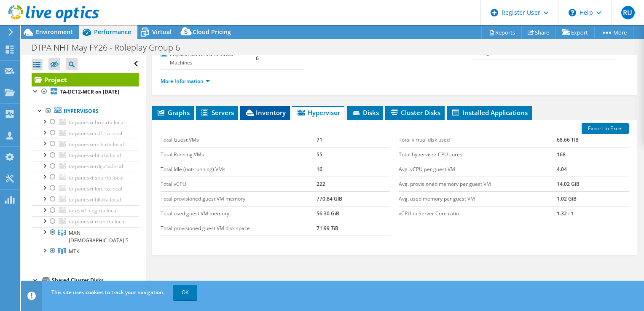 The height and width of the screenshot is (311, 644). I want to click on span: RU, so click(628, 12).